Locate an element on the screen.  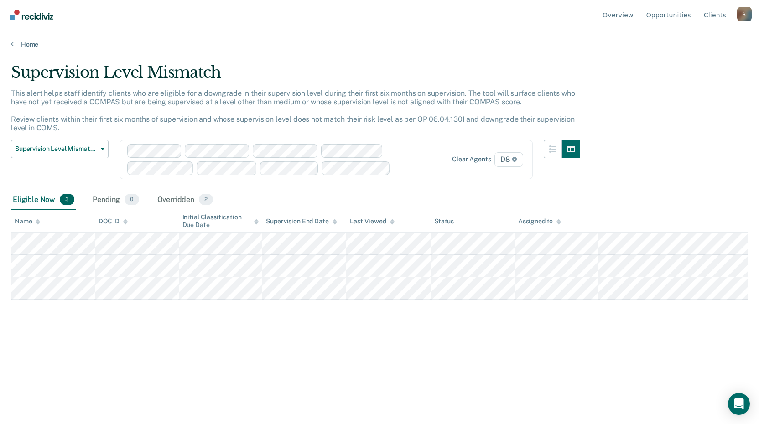
p: This alert helps staff identify clients who are eligible for a downgrade in their supervision lev... is located at coordinates (293, 111).